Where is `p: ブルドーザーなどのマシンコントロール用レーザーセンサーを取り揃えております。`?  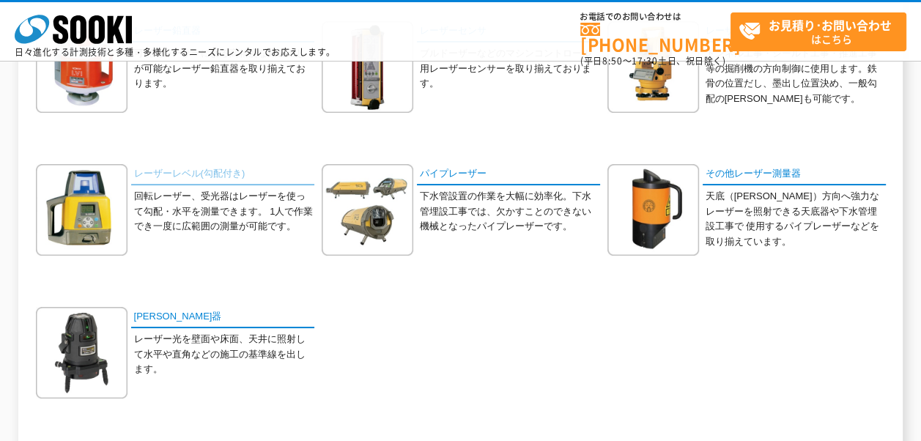
p: ブルドーザーなどのマシンコントロール用レーザーセンサーを取り揃えております。 is located at coordinates (510, 69).